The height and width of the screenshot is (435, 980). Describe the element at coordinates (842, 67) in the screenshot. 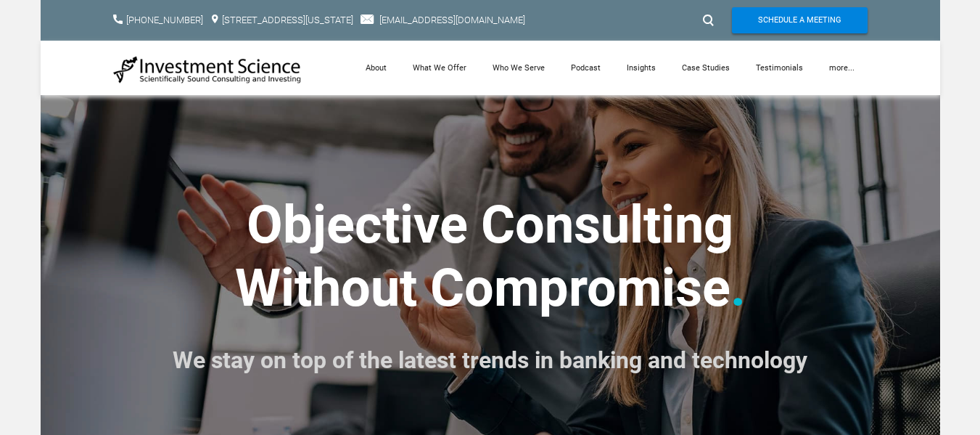

I see `a: more...` at that location.